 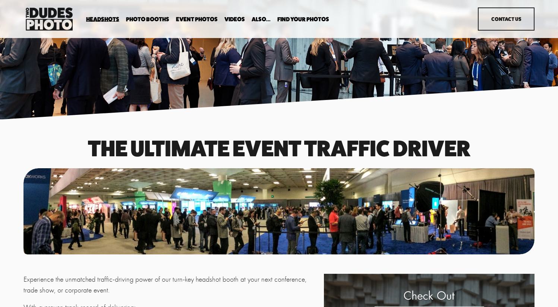 What do you see at coordinates (148, 19) in the screenshot?
I see `span: Photo Booths` at bounding box center [148, 19].